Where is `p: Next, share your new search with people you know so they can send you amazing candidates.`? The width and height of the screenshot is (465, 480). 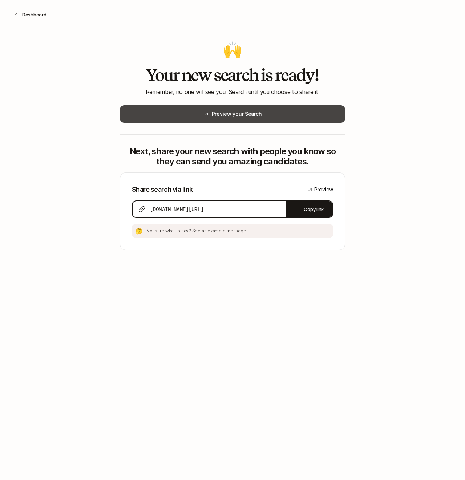 p: Next, share your new search with people you know so they can send you amazing candidates. is located at coordinates (232, 156).